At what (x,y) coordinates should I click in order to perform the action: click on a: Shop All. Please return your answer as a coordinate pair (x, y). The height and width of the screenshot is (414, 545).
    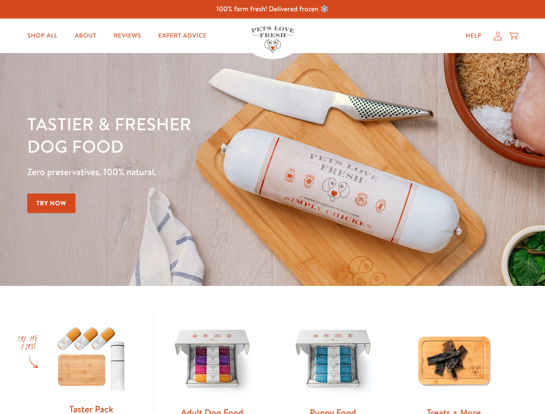
    Looking at the image, I should click on (42, 36).